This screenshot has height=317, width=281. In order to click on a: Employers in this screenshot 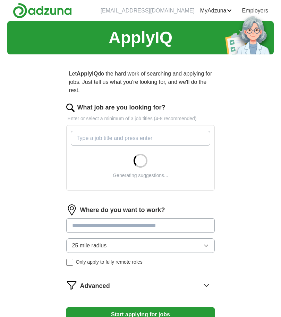, I will do `click(255, 11)`.